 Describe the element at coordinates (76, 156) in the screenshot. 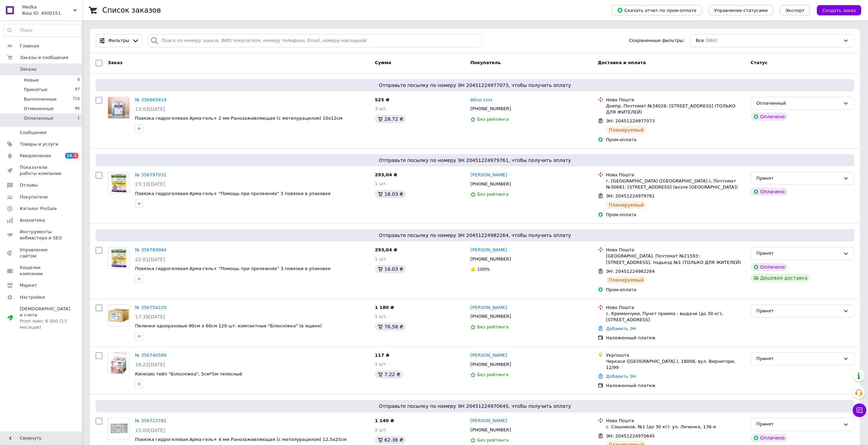

I see `span: 1` at that location.